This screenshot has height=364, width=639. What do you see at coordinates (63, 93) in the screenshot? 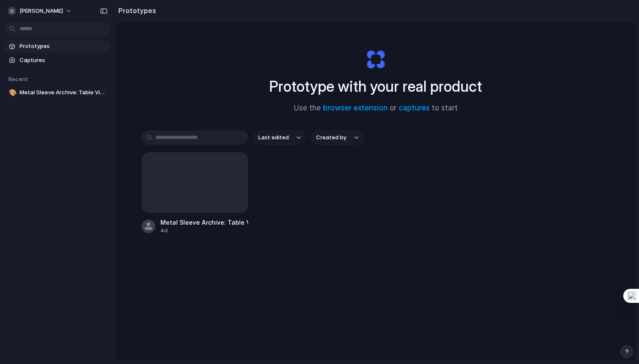
I see `span: Metal Sleeve Archive: Table View Enhancement` at bounding box center [63, 93].